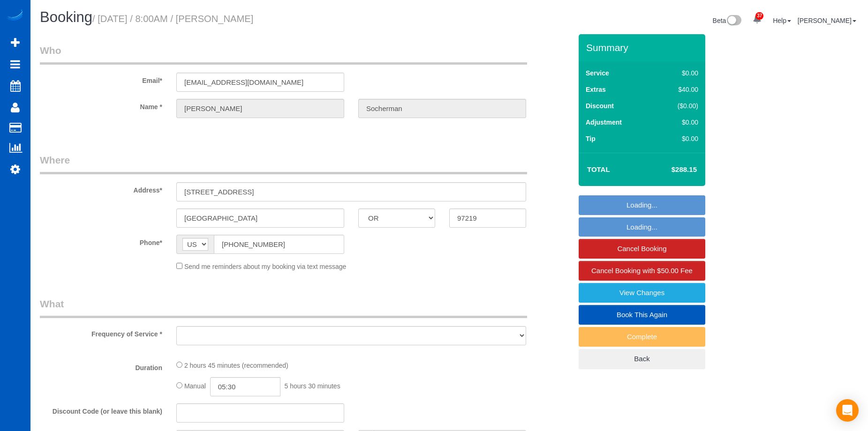 This screenshot has width=868, height=431. I want to click on a: Cancel Booking, so click(642, 249).